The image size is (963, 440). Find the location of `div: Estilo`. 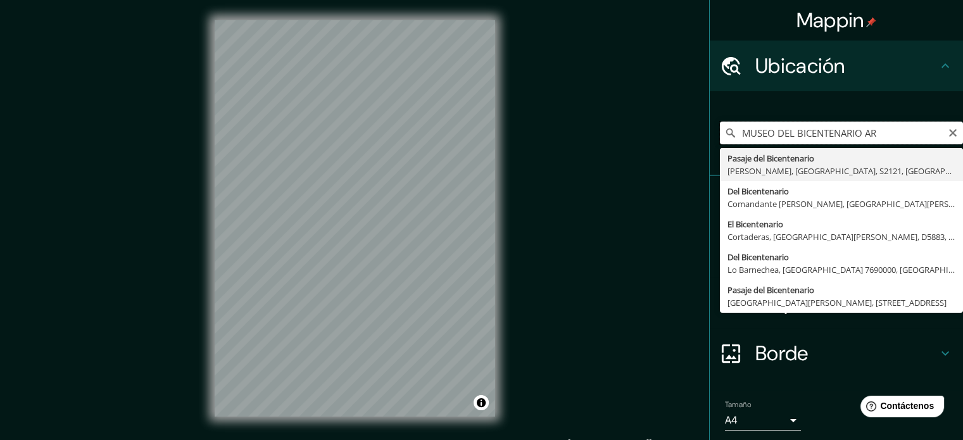

div: Estilo is located at coordinates (837, 252).